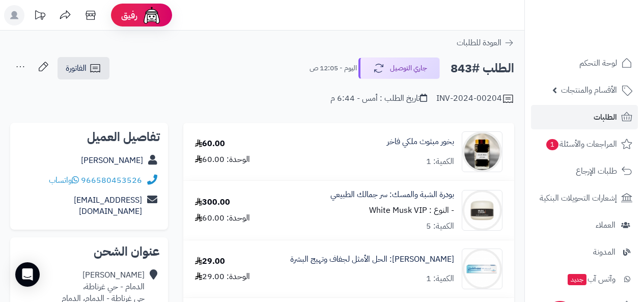  I want to click on a: طلبات الإرجاع, so click(584, 171).